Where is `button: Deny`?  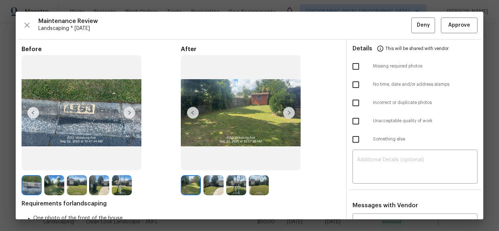
button: Deny is located at coordinates (423, 25).